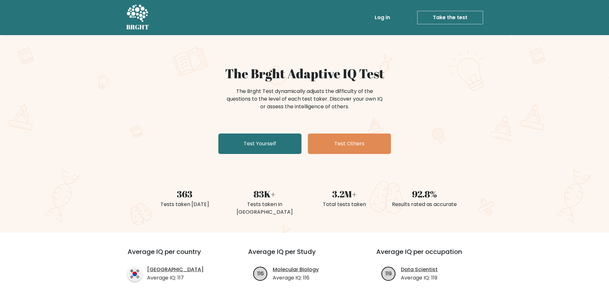 The image size is (609, 291). Describe the element at coordinates (185, 194) in the screenshot. I see `div: 363` at that location.